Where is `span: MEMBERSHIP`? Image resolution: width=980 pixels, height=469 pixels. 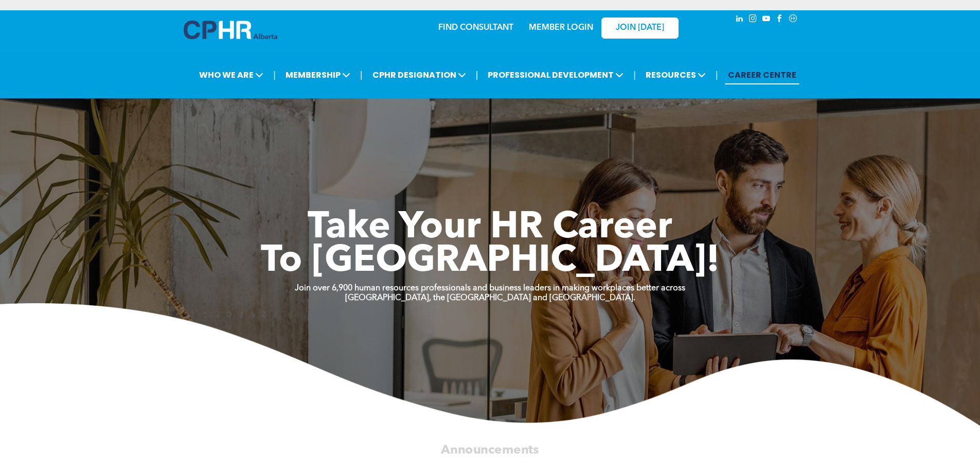 span: MEMBERSHIP is located at coordinates (317, 75).